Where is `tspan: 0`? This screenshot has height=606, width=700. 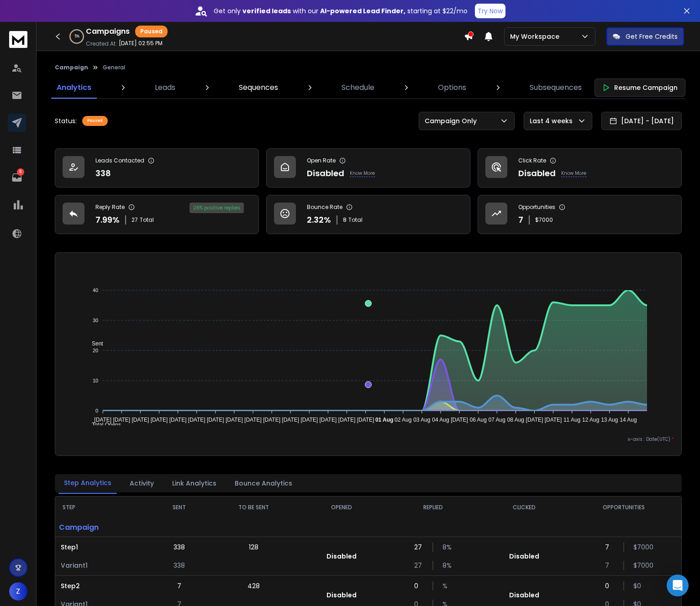 tspan: 0 is located at coordinates (97, 411).